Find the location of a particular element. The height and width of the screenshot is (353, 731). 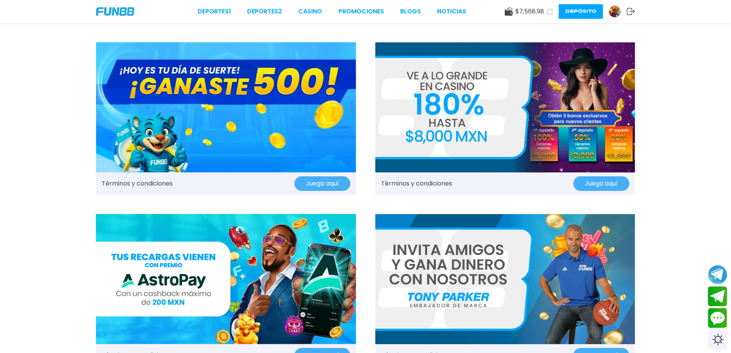

button: Join telegram is located at coordinates (718, 296).